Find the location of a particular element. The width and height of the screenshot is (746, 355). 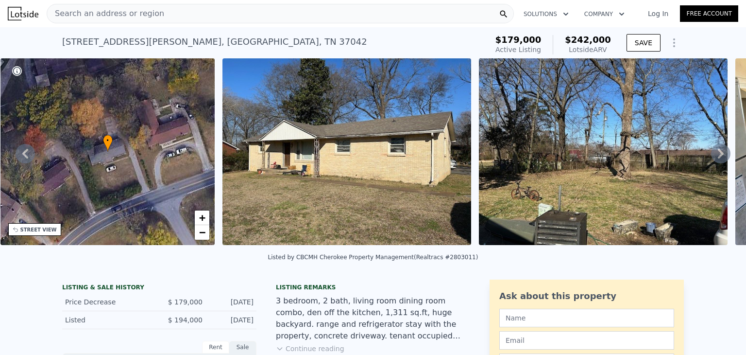

span: Active Listing is located at coordinates (518, 50).